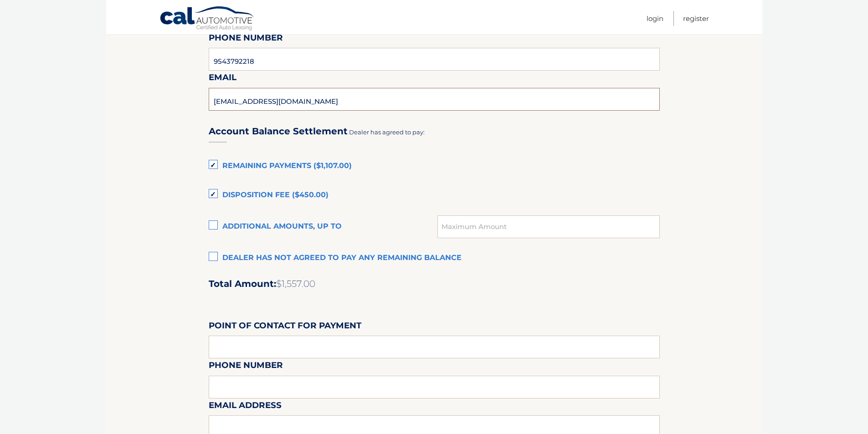 This screenshot has height=434, width=868. I want to click on label: Point of Contact for Payment, so click(285, 327).